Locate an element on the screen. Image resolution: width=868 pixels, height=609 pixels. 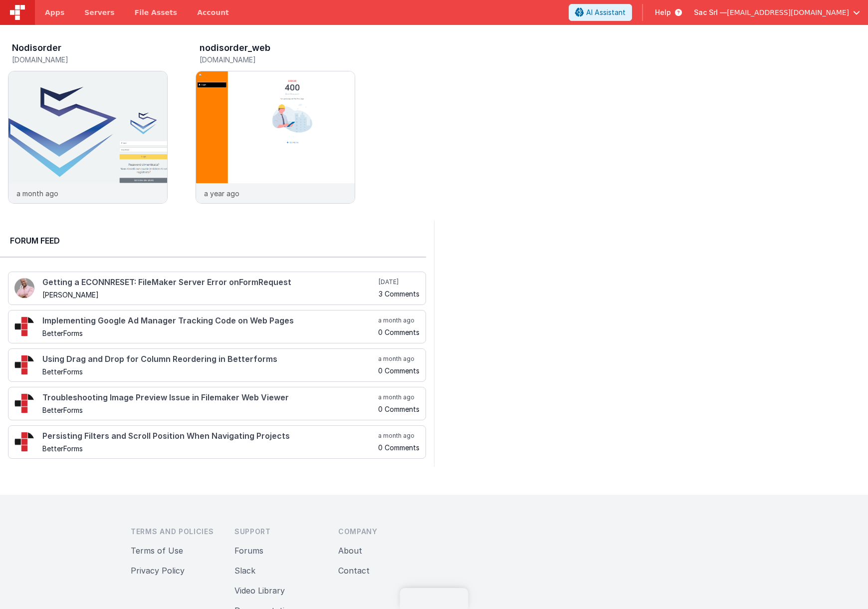
h3: Nodisorder is located at coordinates (37, 48).